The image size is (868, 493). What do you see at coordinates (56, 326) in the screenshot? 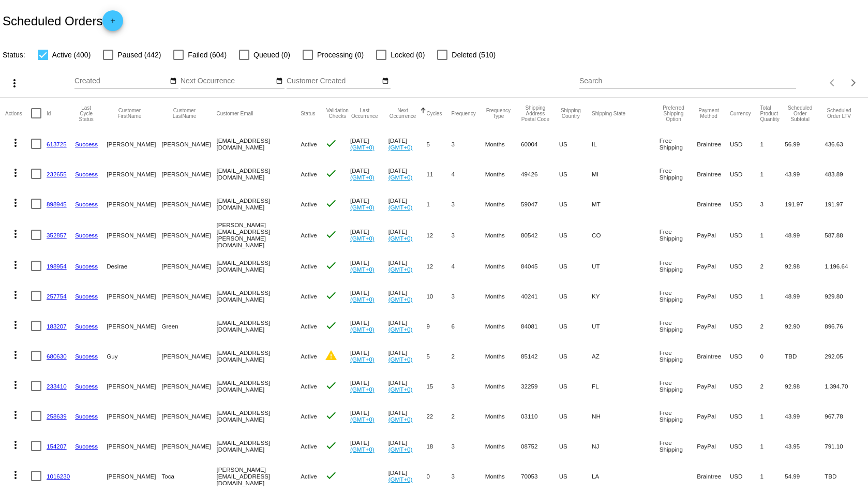
I see `a: 183207` at bounding box center [56, 326].